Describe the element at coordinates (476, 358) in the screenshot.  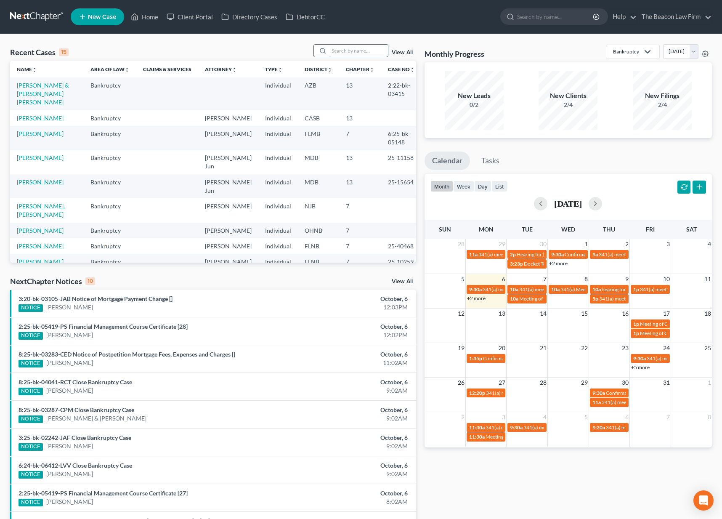
I see `span: 1:35p` at that location.